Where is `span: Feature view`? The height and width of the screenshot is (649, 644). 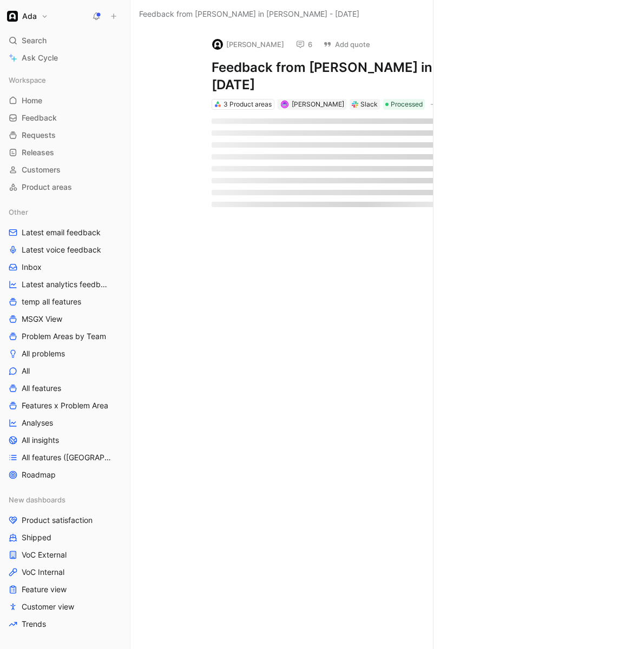
span: Feature view is located at coordinates (44, 590).